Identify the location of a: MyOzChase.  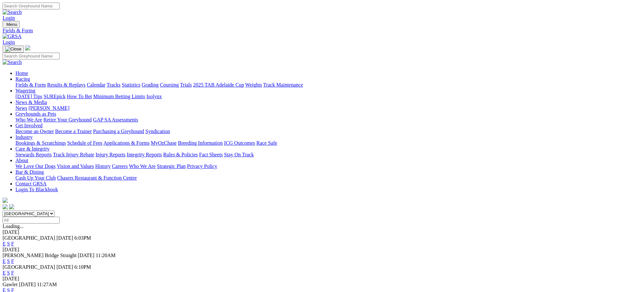
(164, 143).